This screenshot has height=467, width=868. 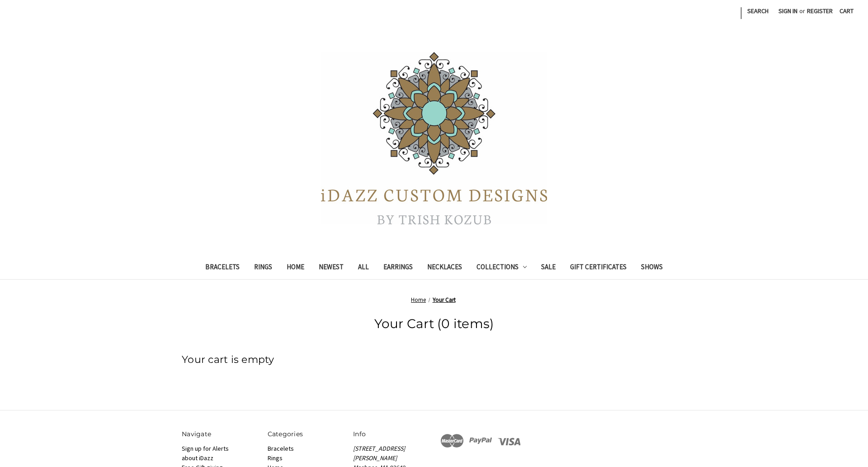 What do you see at coordinates (652, 268) in the screenshot?
I see `a: Shows` at bounding box center [652, 268].